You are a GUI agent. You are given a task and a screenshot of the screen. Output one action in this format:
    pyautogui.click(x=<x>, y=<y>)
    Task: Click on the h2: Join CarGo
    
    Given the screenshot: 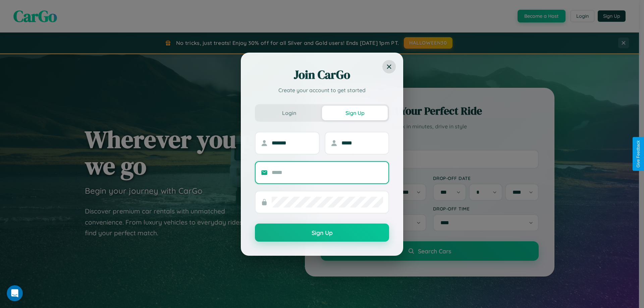 What is the action you would take?
    pyautogui.click(x=322, y=74)
    